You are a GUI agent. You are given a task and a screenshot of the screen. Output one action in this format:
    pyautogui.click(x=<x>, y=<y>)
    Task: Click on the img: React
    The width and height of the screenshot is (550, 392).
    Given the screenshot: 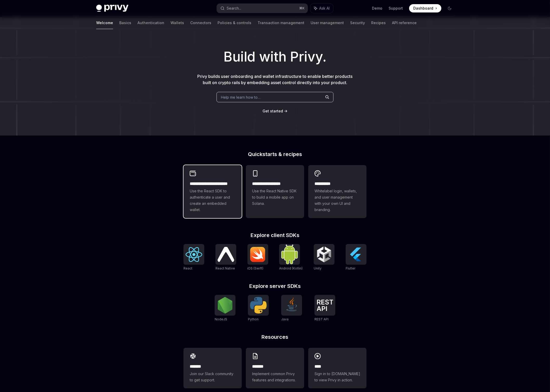 What is the action you would take?
    pyautogui.click(x=194, y=255)
    